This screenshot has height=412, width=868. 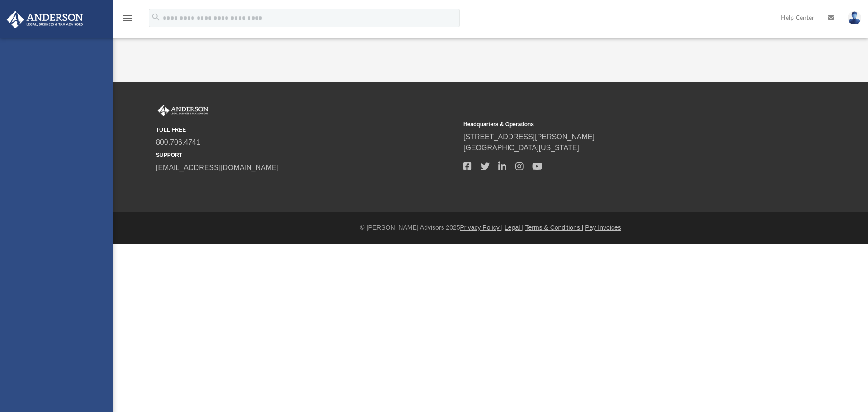 I want to click on small: TOLL FREE, so click(x=306, y=130).